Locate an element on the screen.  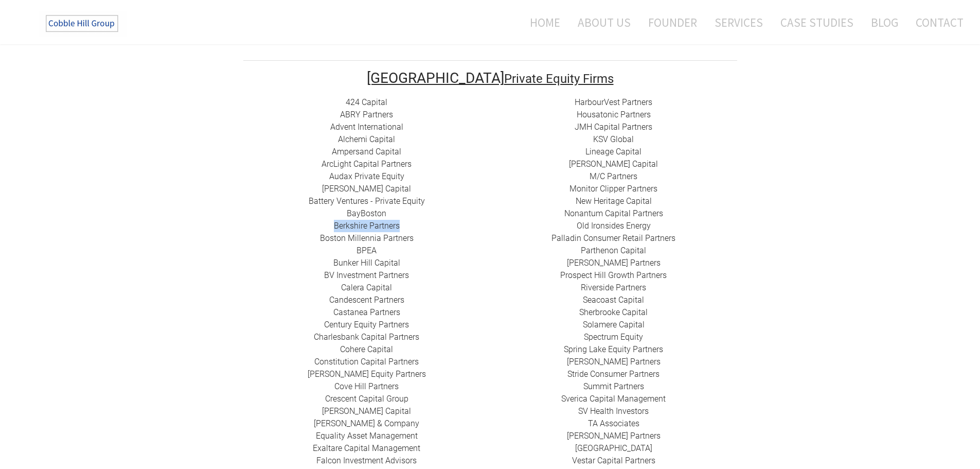
a: Audax Private Equity is located at coordinates (367, 176).